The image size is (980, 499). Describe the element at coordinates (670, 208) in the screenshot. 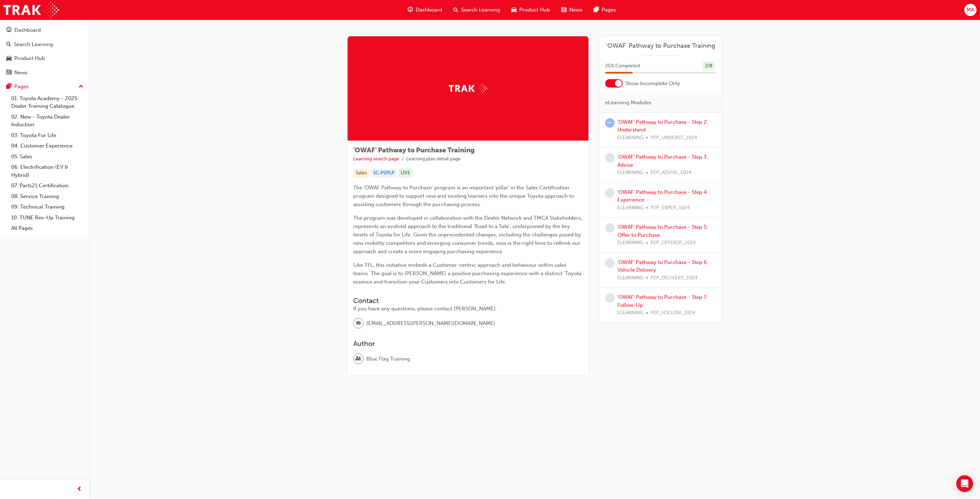

I see `span: P2P_EXPER_1024` at that location.